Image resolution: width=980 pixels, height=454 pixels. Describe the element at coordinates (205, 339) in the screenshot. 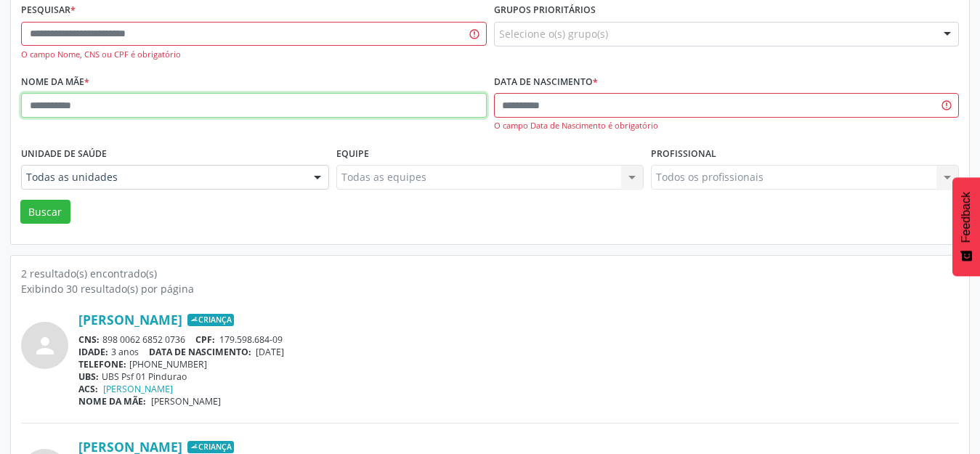

I see `span: CPF:` at that location.